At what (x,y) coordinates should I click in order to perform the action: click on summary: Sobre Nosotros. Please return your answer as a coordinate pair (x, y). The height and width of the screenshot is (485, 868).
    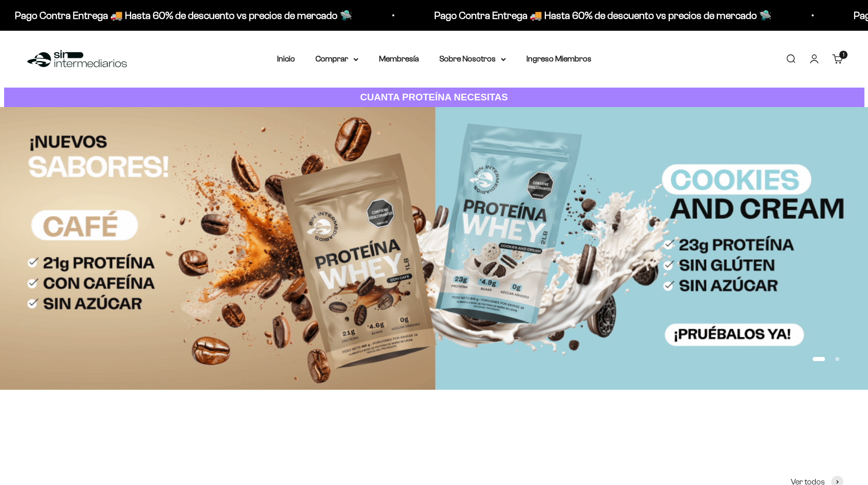
    Looking at the image, I should click on (473, 59).